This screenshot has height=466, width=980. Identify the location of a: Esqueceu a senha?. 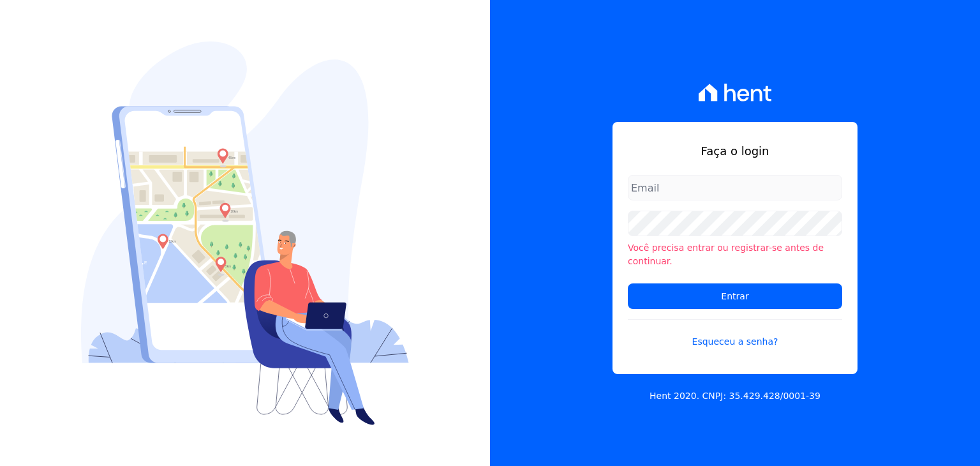
(735, 334).